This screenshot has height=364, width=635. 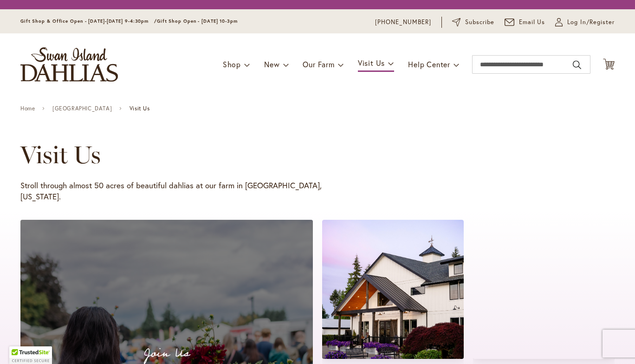 I want to click on a: store logo, so click(x=69, y=65).